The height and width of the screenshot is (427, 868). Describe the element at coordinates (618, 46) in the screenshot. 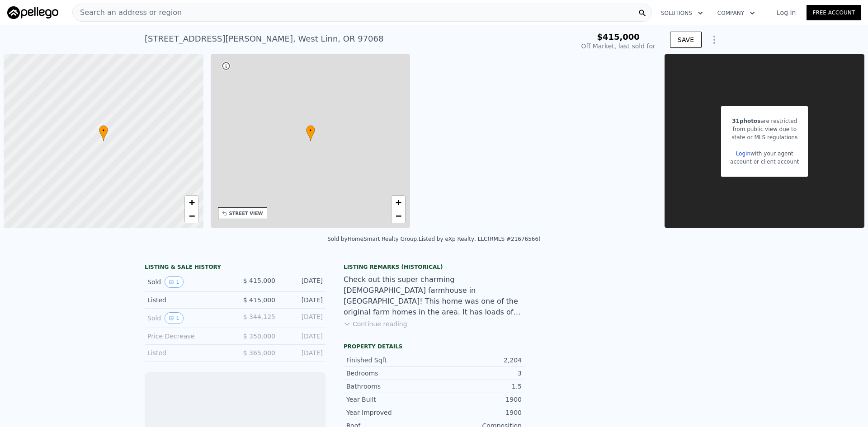

I see `div: Off Market, last sold for` at that location.